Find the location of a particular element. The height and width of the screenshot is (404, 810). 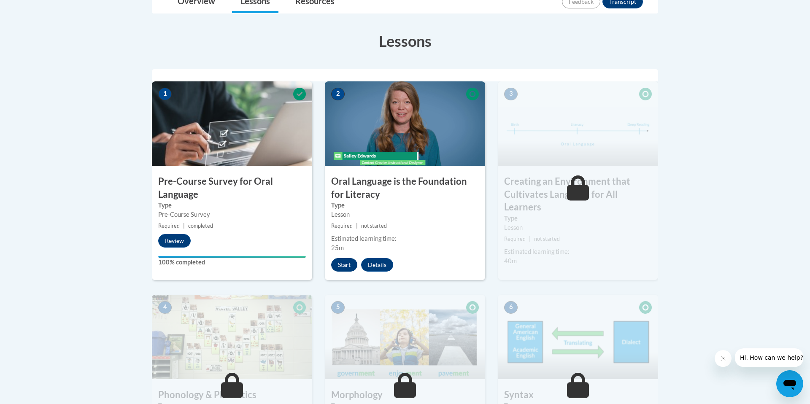

span: completed is located at coordinates (200, 226).